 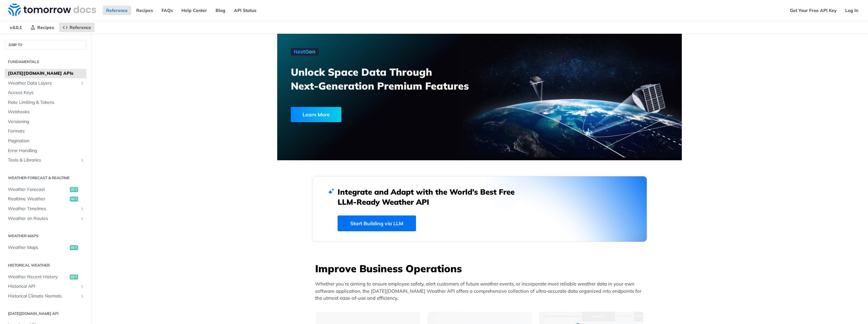 What do you see at coordinates (46, 93) in the screenshot?
I see `span: Access Keys` at bounding box center [46, 93].